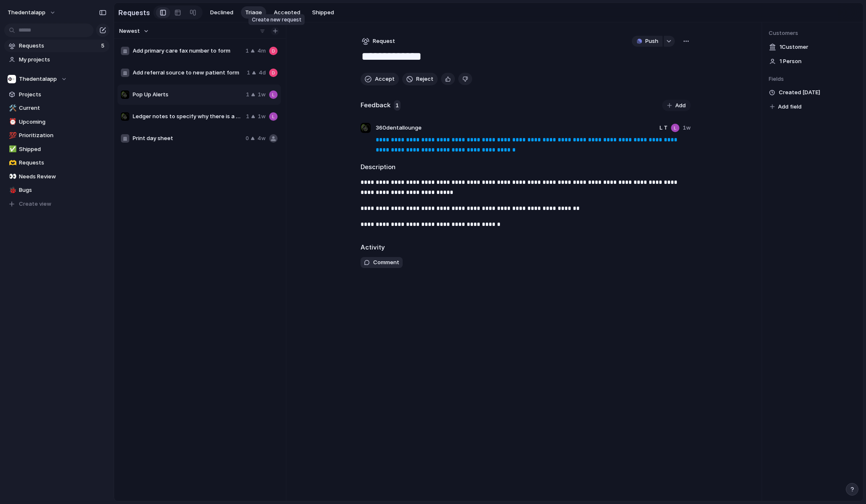 Image resolution: width=866 pixels, height=504 pixels. I want to click on button: Request, so click(378, 41).